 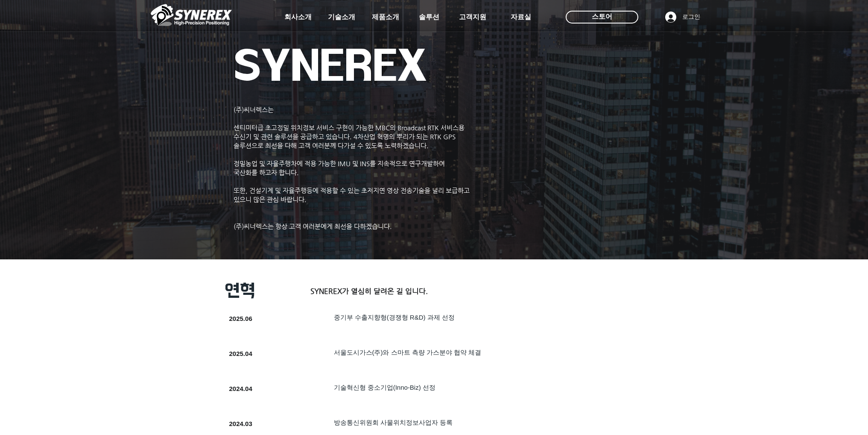 What do you see at coordinates (240, 291) in the screenshot?
I see `span: 연혁` at bounding box center [240, 291].